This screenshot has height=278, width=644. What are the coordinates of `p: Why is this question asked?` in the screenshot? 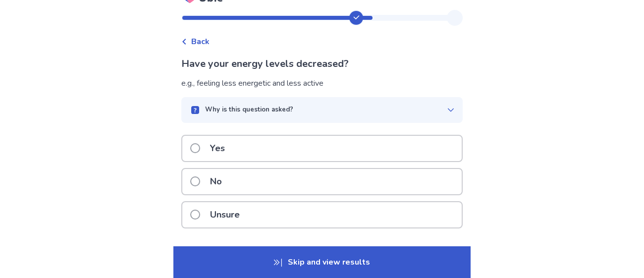 It's located at (250, 110).